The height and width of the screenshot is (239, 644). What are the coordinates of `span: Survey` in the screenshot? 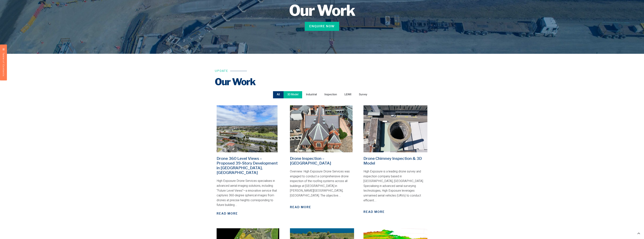 It's located at (363, 94).